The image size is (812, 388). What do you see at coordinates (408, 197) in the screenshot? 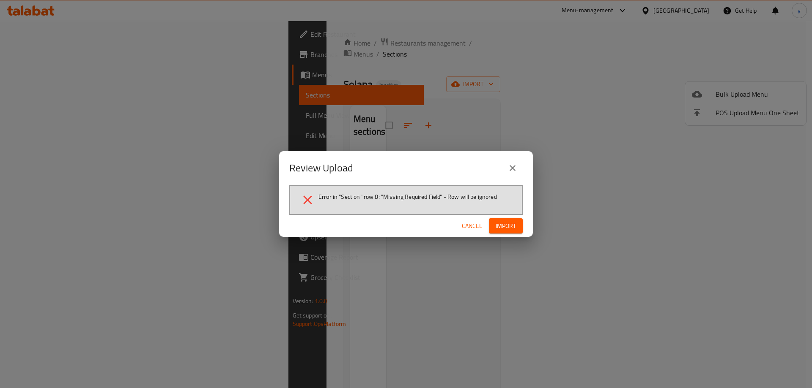
I see `span: Error in "Section" row 8: "Missing Required Field" - Row will be ignored` at bounding box center [408, 197].